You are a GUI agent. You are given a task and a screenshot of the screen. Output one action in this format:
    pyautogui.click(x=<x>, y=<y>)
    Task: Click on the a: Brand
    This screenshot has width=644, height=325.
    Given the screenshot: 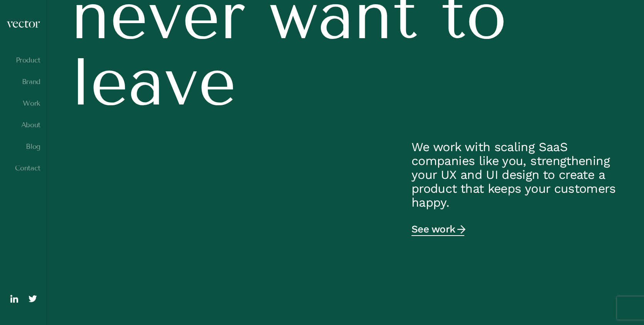 What is the action you would take?
    pyautogui.click(x=23, y=82)
    